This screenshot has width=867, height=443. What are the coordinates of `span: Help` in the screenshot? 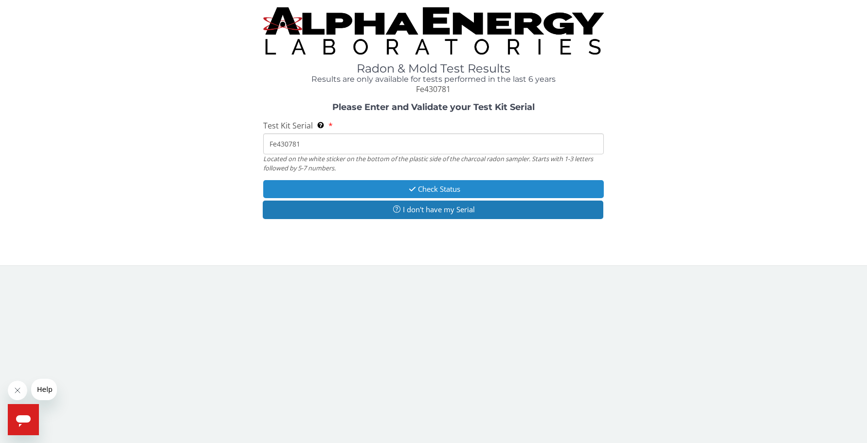 It's located at (14, 11).